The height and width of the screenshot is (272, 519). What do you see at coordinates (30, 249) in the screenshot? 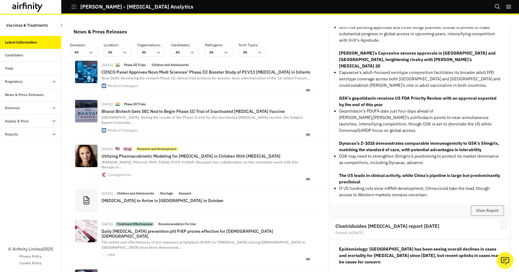
I see `p: © Airfinity Limited 2025` at bounding box center [30, 249].